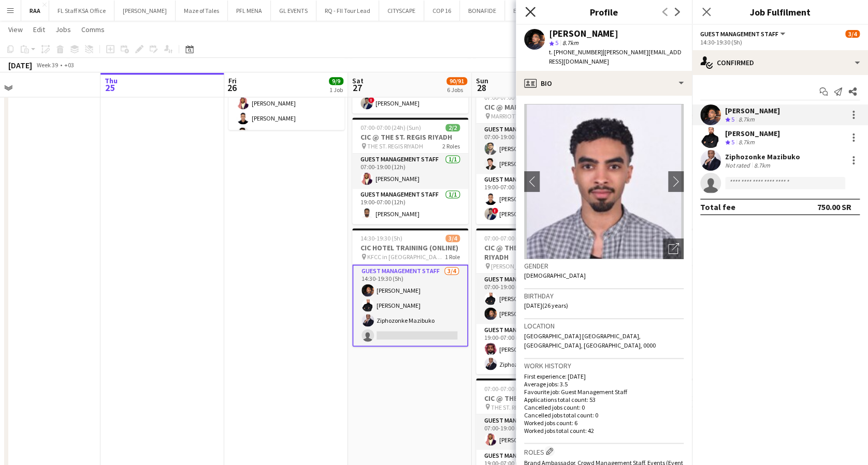  I want to click on h3: Profile, so click(603, 12).